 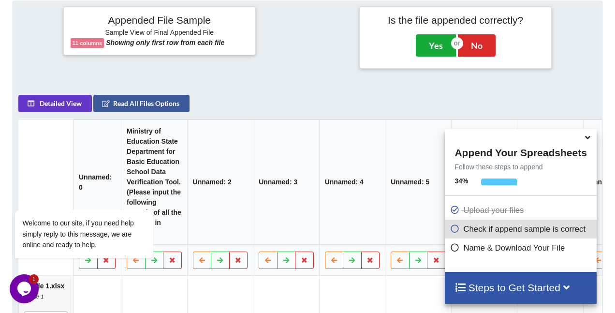 I want to click on h4: Appended File Sample, so click(x=159, y=21).